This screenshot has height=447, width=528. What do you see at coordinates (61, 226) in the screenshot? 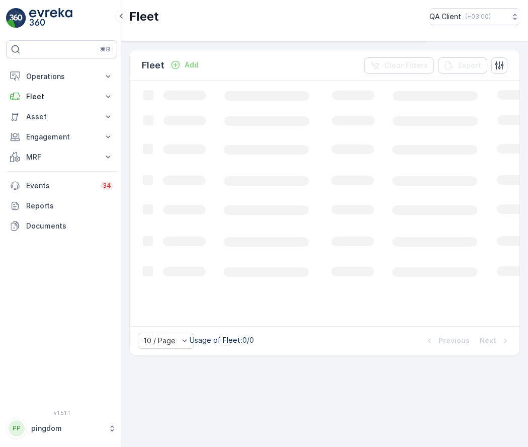
I see `a: Documents` at bounding box center [61, 226].